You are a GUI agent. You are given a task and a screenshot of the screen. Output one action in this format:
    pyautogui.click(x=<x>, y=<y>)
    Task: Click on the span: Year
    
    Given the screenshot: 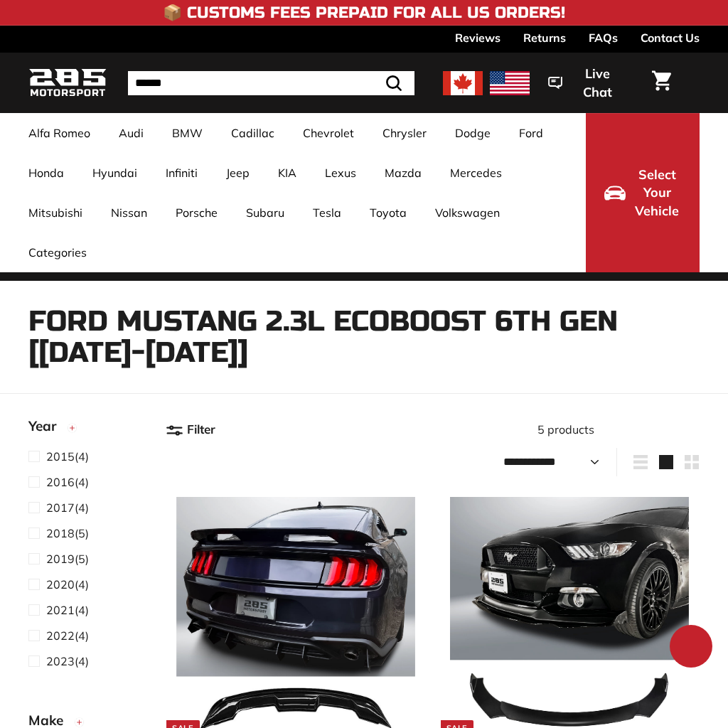 What is the action you would take?
    pyautogui.click(x=48, y=425)
    